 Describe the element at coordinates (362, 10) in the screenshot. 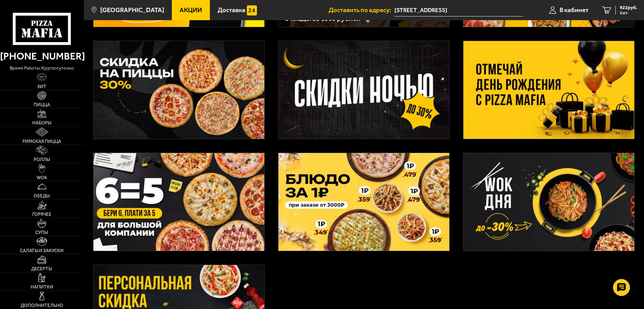

I see `span: Доставить по адресу:` at that location.